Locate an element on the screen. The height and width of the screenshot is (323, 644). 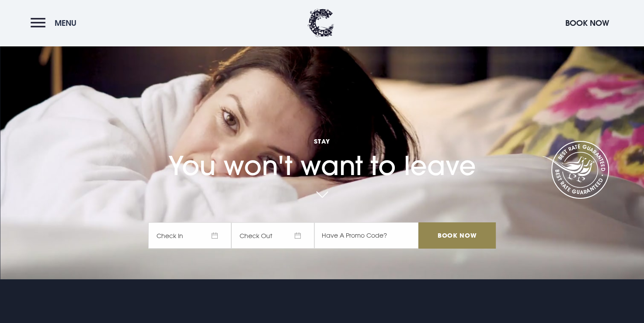
span: Check In is located at coordinates (190, 235).